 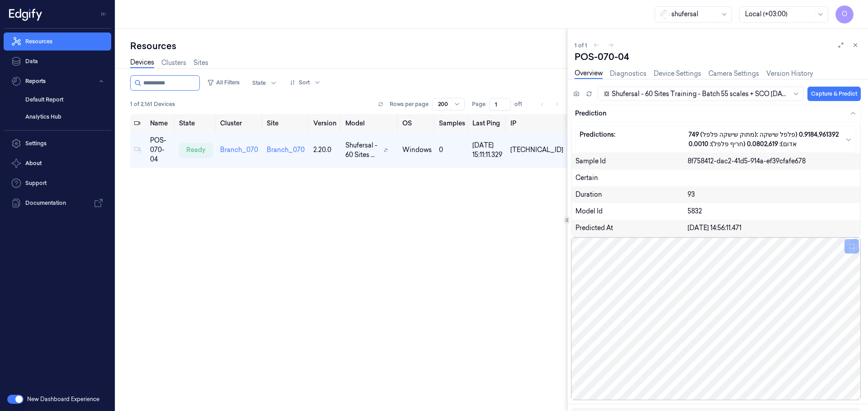 I want to click on a: Version History, so click(x=789, y=74).